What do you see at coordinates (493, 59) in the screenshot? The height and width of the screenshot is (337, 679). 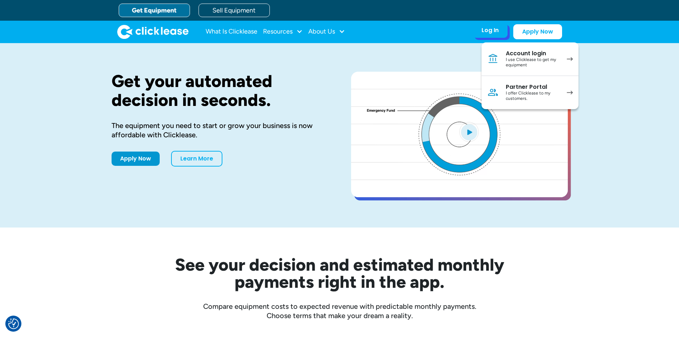 I see `img: Bank icon` at bounding box center [493, 59].